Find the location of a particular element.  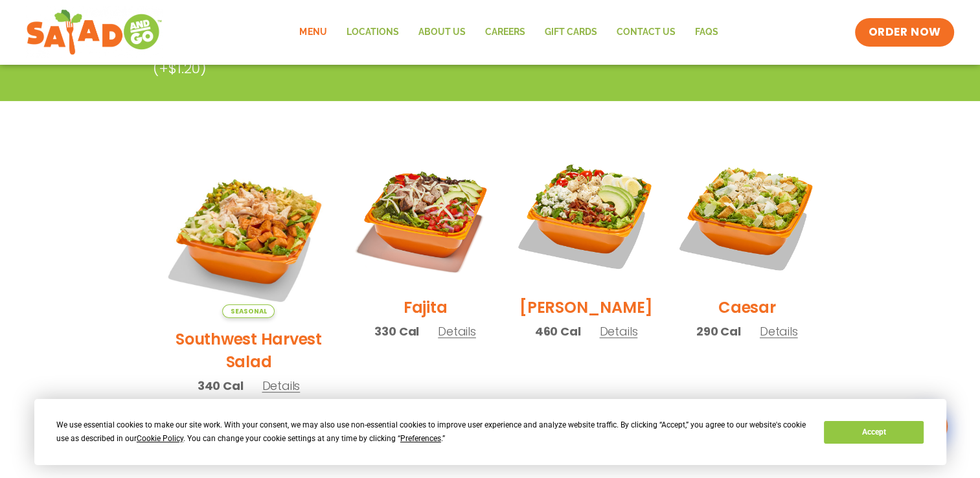

span: 340 Cal is located at coordinates (221, 385).